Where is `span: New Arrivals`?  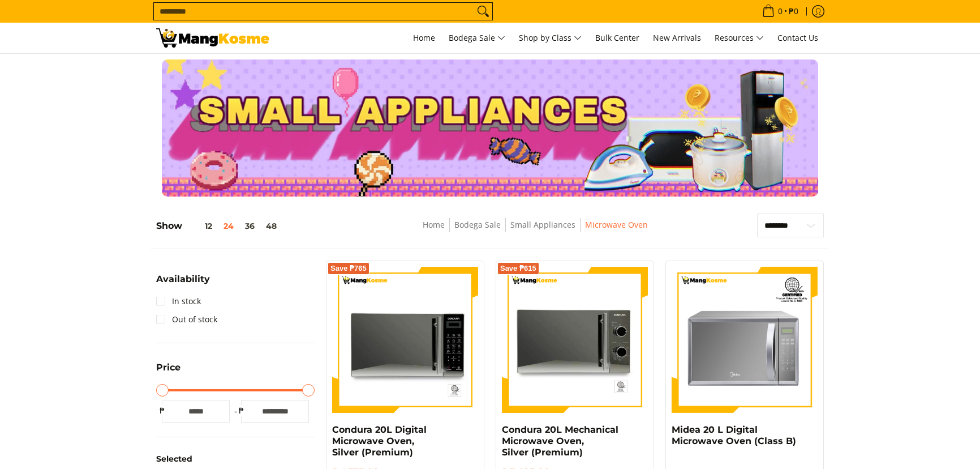 span: New Arrivals is located at coordinates (677, 38).